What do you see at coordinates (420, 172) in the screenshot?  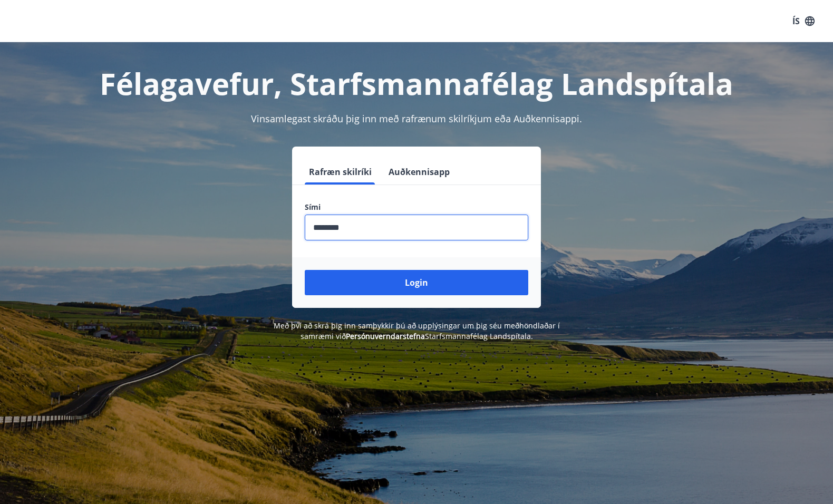 I see `button: Auðkennisapp` at bounding box center [420, 172].